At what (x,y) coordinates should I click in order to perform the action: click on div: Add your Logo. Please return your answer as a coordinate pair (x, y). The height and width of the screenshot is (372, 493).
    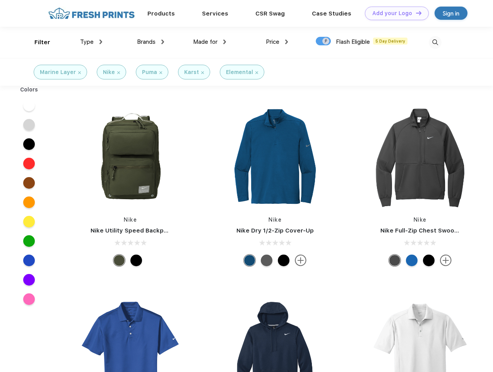
    Looking at the image, I should click on (392, 13).